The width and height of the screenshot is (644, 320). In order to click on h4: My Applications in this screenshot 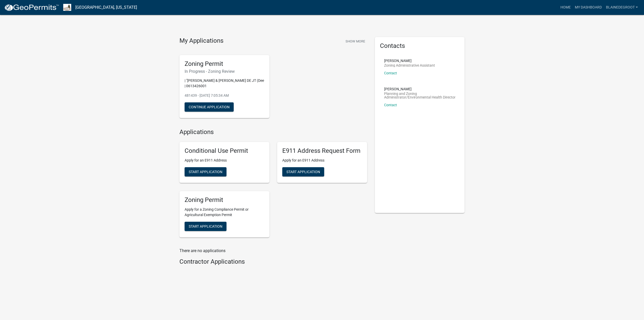, I will do `click(201, 41)`.